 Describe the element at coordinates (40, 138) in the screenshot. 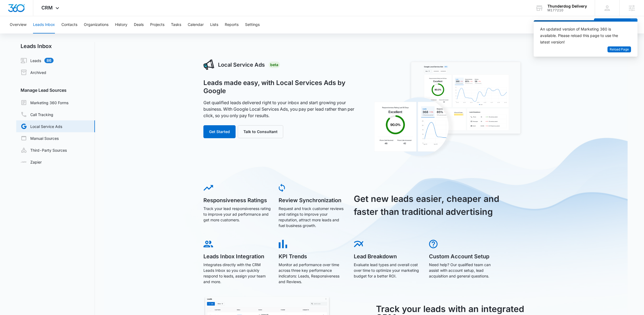

I see `a: Manual Sources` at that location.